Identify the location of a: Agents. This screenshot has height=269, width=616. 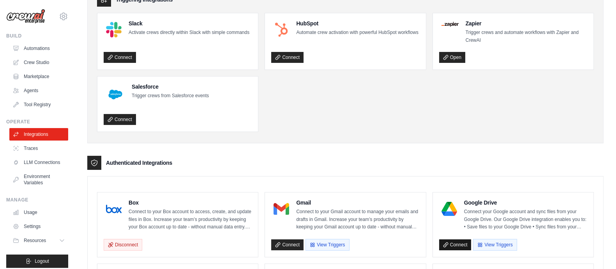
(39, 90).